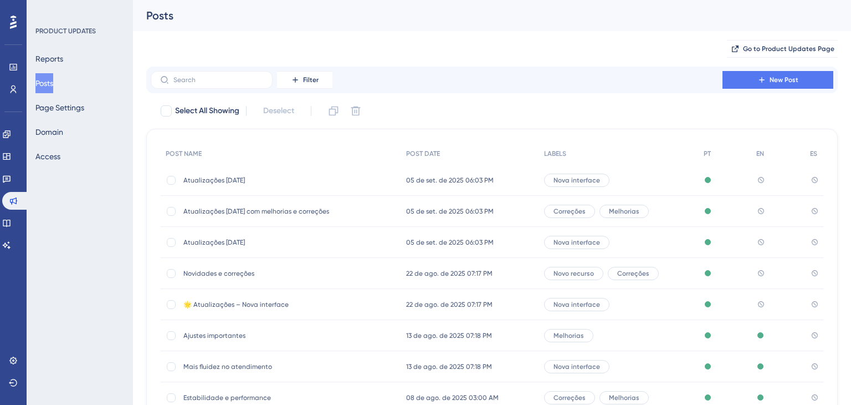  I want to click on span: Ajustes importantes, so click(272, 335).